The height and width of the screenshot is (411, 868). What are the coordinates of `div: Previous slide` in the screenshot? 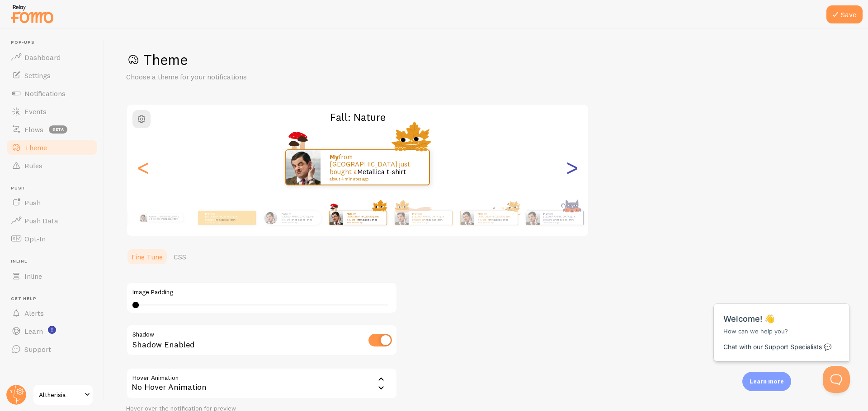 It's located at (143, 167).